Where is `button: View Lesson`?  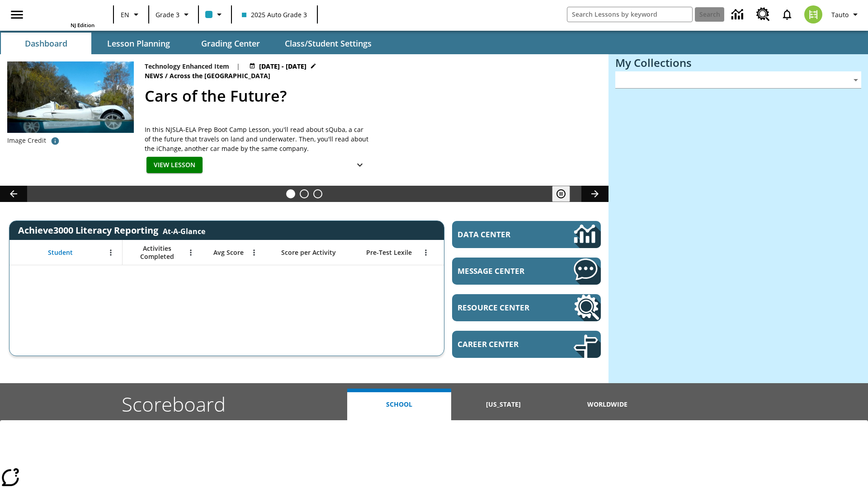 button: View Lesson is located at coordinates (175, 165).